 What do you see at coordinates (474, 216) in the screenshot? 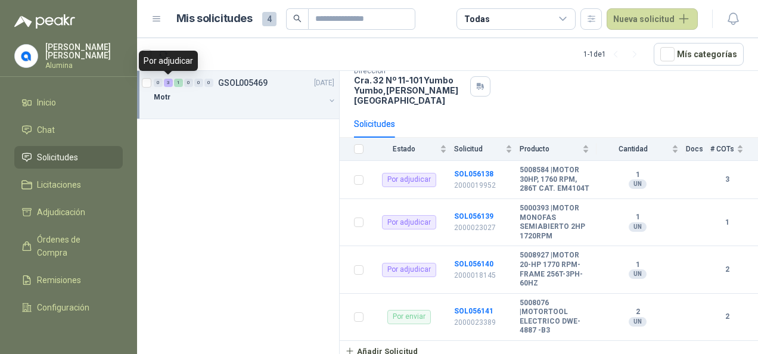
I see `a: SOL056139` at bounding box center [474, 216].